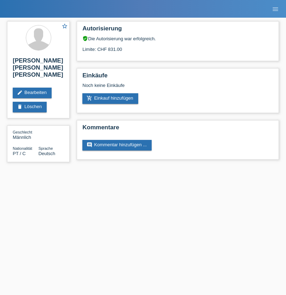  Describe the element at coordinates (19, 153) in the screenshot. I see `span: Portugal / C / 03.01.2021` at that location.